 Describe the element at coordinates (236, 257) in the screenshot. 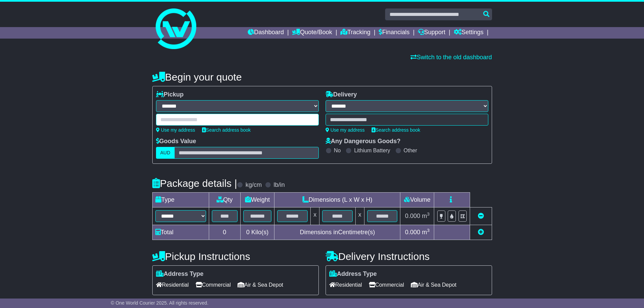

I see `h4: Pickup Instructions` at that location.